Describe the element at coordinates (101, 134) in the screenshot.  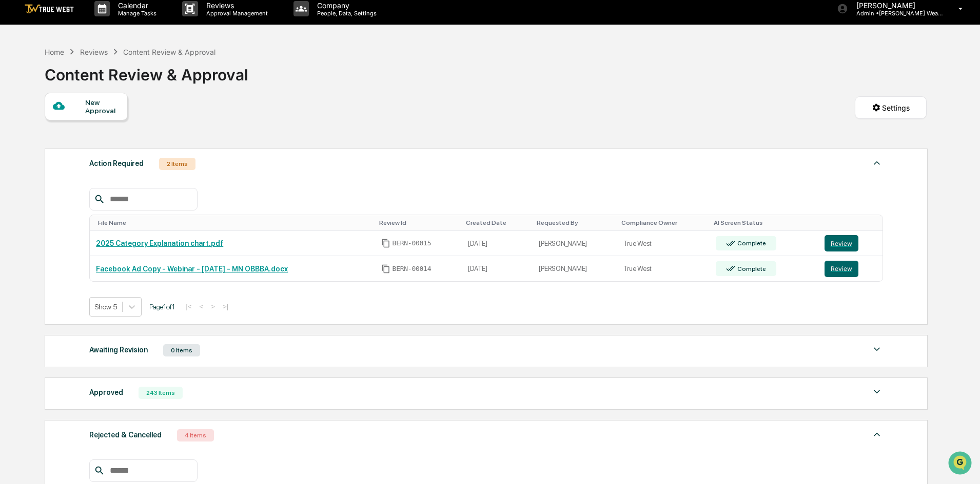
I see `a: 🗄️Attestations` at that location.